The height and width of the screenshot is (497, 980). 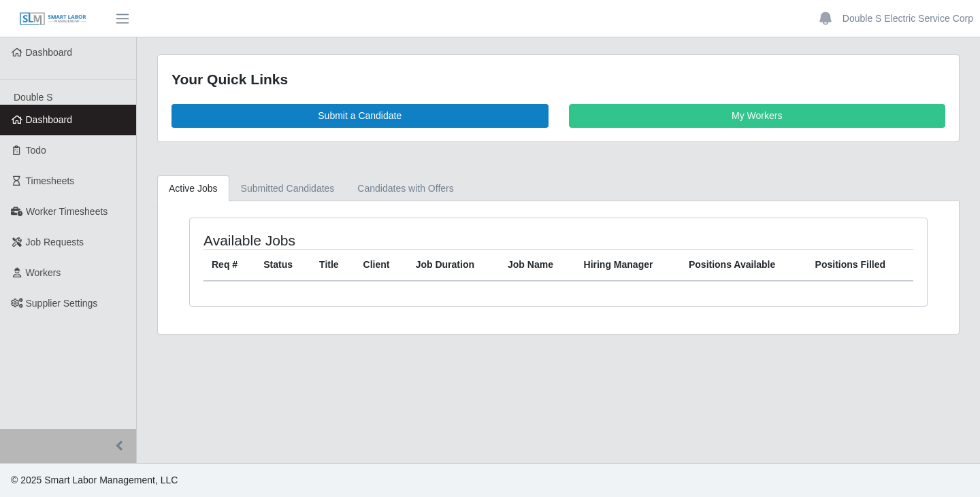 What do you see at coordinates (332, 264) in the screenshot?
I see `th: Title` at bounding box center [332, 264].